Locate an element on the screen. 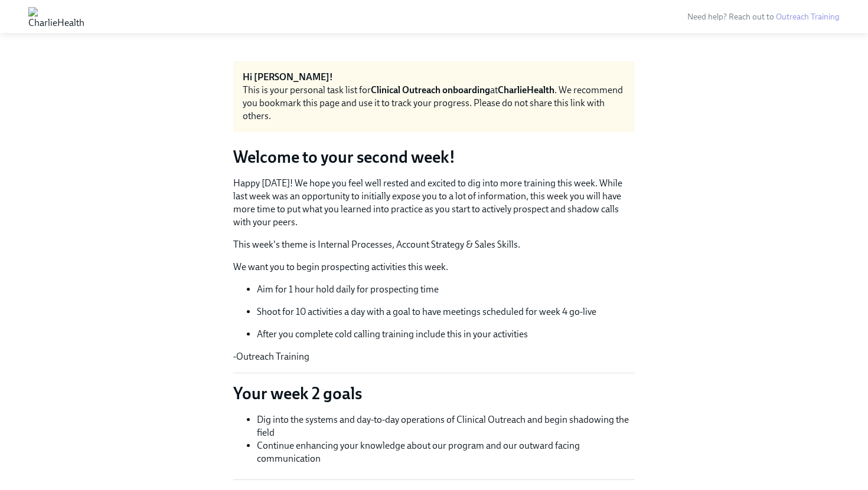  img: CharlieHealth is located at coordinates (56, 17).